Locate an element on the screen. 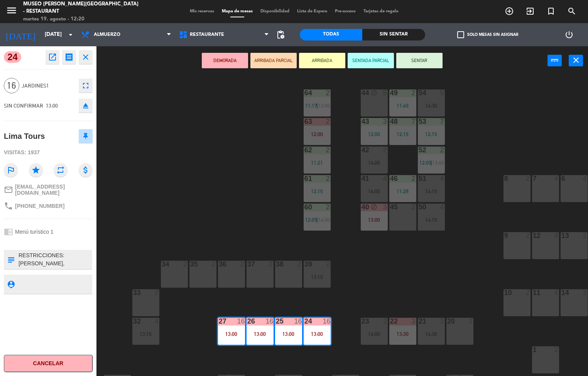 Image resolution: width=588 pixels, height=376 pixels. i: exit_to_app is located at coordinates (530, 11).